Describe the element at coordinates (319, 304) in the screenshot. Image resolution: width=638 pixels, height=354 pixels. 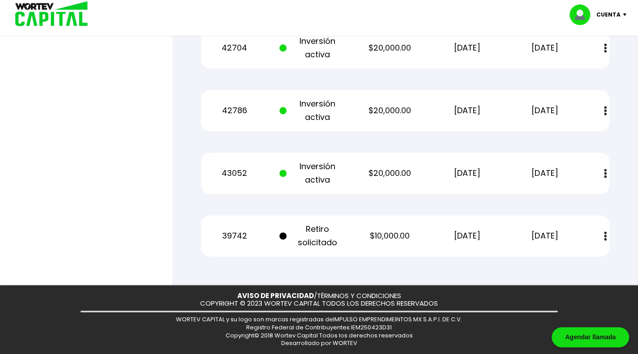
I see `p: COPYRIGHT © 2023 WORTEV CAPITAL TODOS LOS DERECHOS RESERVADOS` at that location.